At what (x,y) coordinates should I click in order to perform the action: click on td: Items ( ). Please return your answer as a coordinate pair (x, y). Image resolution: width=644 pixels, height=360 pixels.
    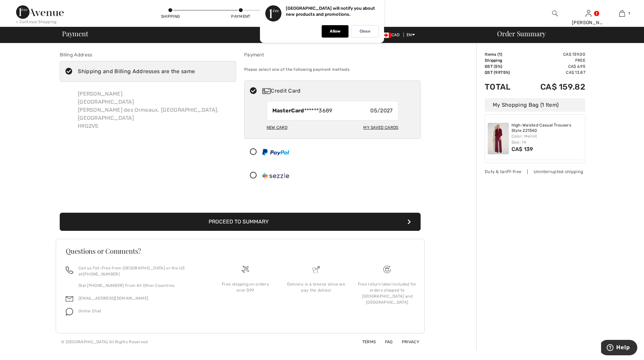
    Looking at the image, I should click on (503, 54).